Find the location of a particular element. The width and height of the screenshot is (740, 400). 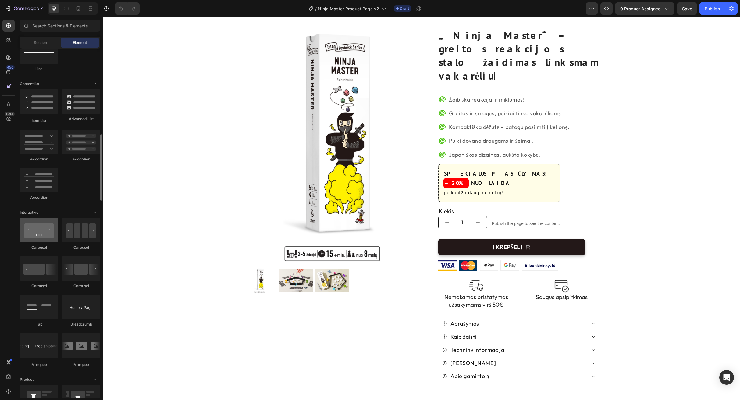

p: Puiki dovana draugams ir šeimai. is located at coordinates (388, 123).